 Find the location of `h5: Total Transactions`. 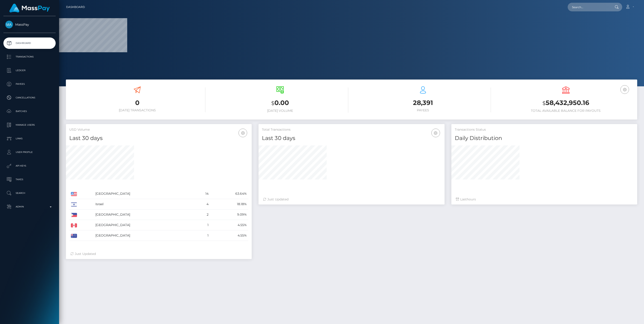

h5: Total Transactions is located at coordinates (351, 130).